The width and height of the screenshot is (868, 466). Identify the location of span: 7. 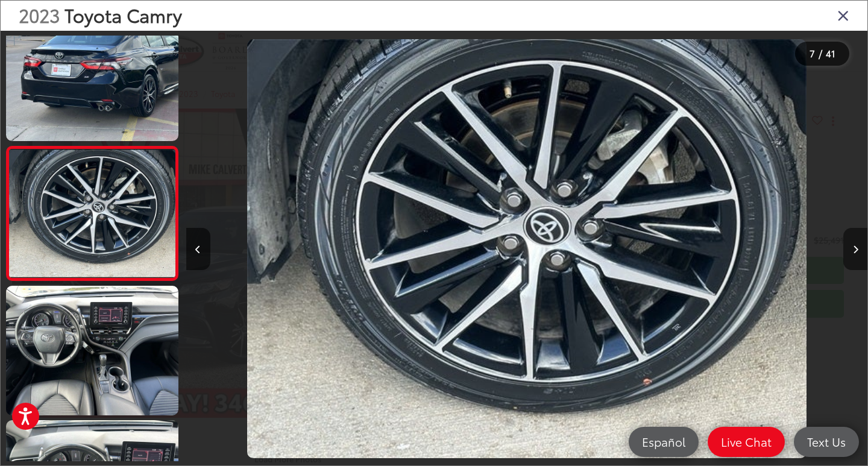
(812, 53).